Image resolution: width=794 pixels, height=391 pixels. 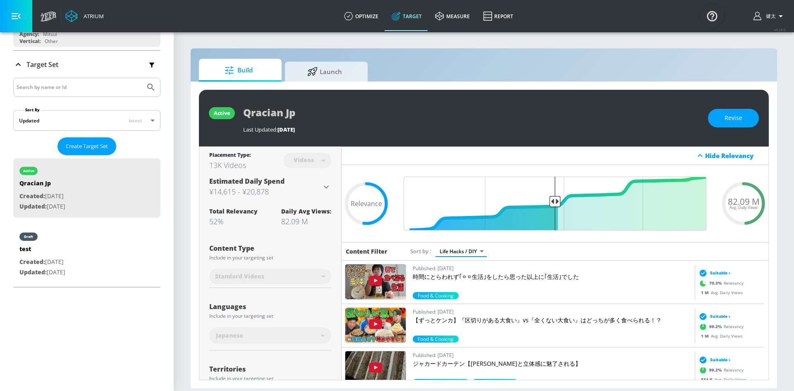 I want to click on button: Revise, so click(x=733, y=118).